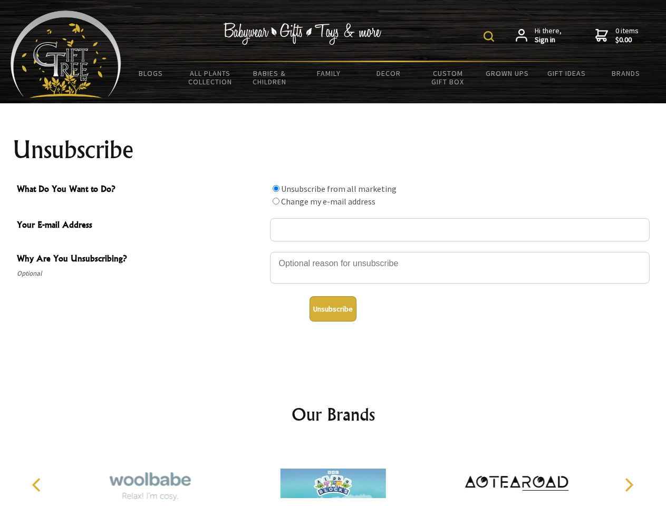  What do you see at coordinates (548, 40) in the screenshot?
I see `strong: Sign in` at bounding box center [548, 40].